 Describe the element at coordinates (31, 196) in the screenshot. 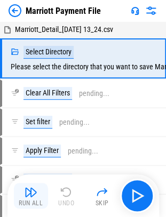

I see `button: Run All` at that location.